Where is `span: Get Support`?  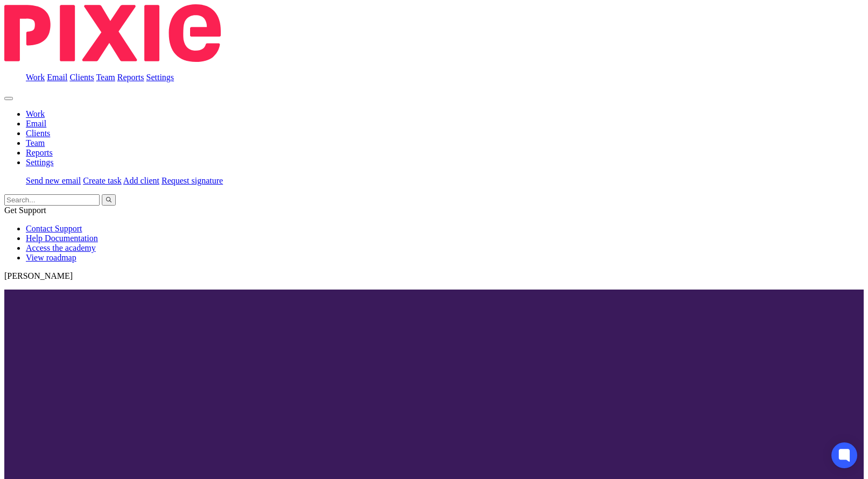
span: Get Support is located at coordinates (25, 210).